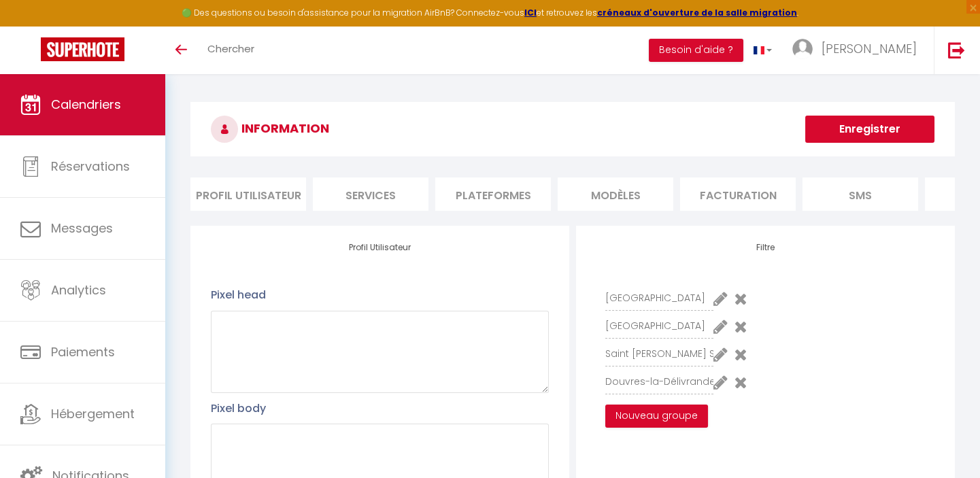 The height and width of the screenshot is (478, 980). Describe the element at coordinates (379, 247) in the screenshot. I see `h4: Profil Utilisateur` at that location.